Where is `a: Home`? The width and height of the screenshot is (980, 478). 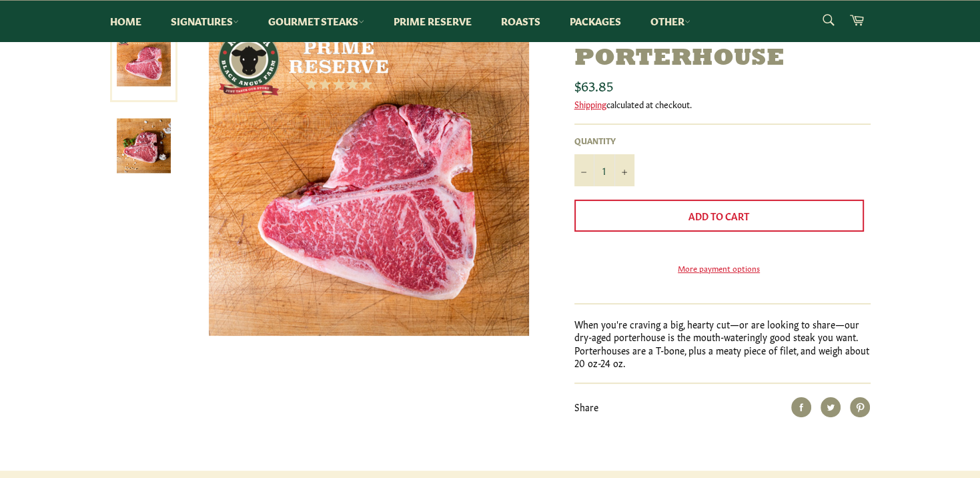
a: Home is located at coordinates (125, 20).